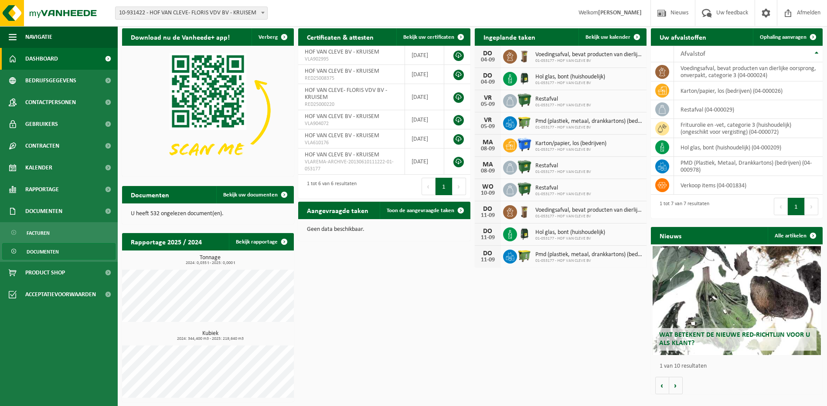 Image resolution: width=827 pixels, height=406 pixels. Describe the element at coordinates (739, 367) in the screenshot. I see `p: 1 van 10 resultaten` at that location.